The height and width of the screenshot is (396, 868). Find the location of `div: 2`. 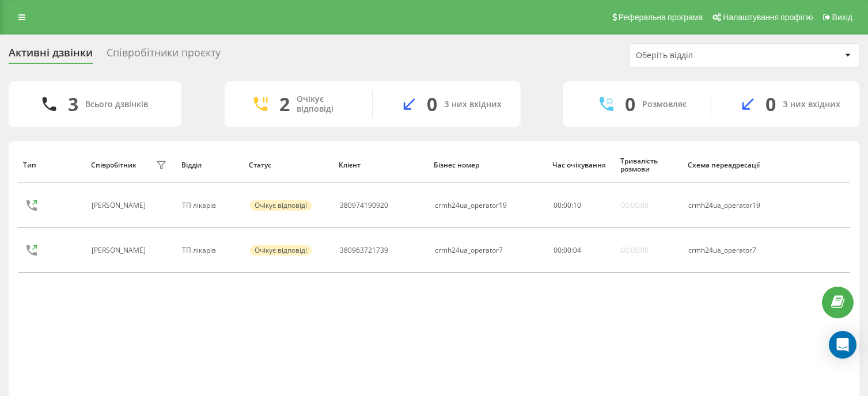

div: 2 is located at coordinates (285, 104).